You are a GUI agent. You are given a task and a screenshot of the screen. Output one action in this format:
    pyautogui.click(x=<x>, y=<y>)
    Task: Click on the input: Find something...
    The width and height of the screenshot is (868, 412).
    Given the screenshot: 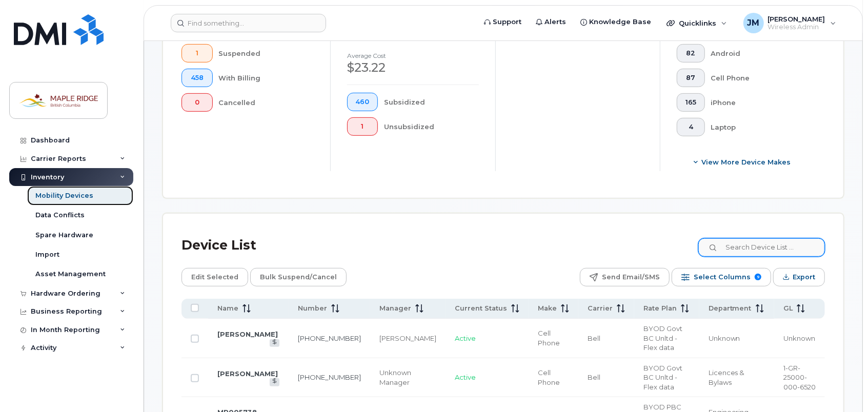 What is the action you would take?
    pyautogui.click(x=248, y=23)
    